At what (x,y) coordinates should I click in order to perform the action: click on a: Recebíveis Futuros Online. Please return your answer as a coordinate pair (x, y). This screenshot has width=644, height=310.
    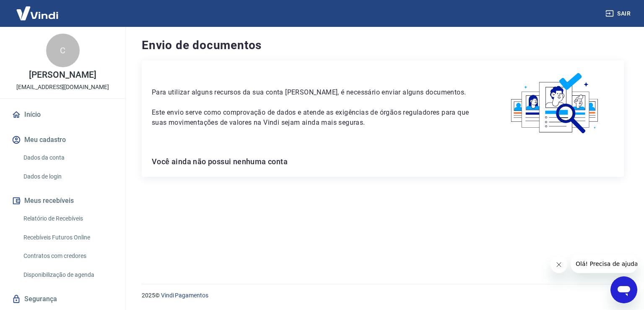
    Looking at the image, I should click on (67, 237).